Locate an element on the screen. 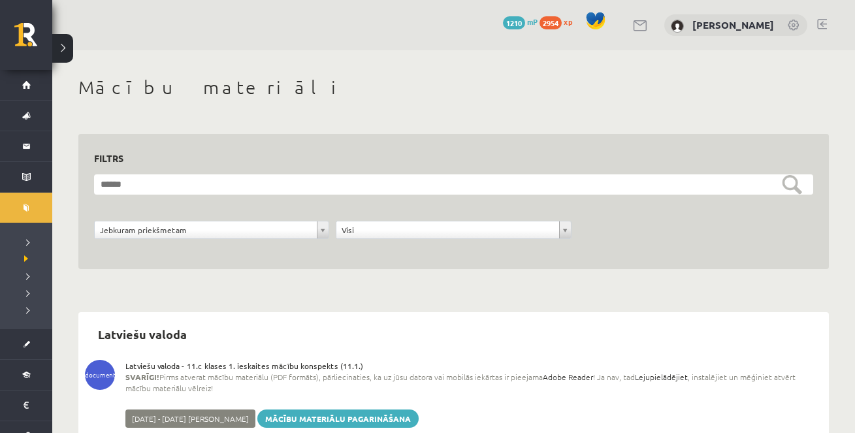 The height and width of the screenshot is (433, 855). span: Visi is located at coordinates (447, 230).